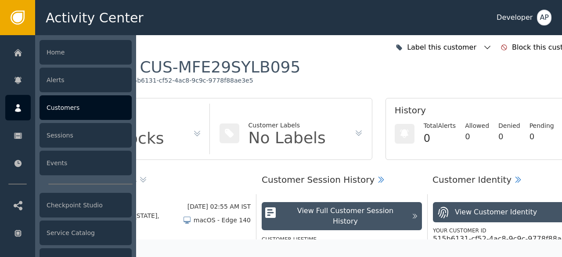  I want to click on button: AP, so click(544, 18).